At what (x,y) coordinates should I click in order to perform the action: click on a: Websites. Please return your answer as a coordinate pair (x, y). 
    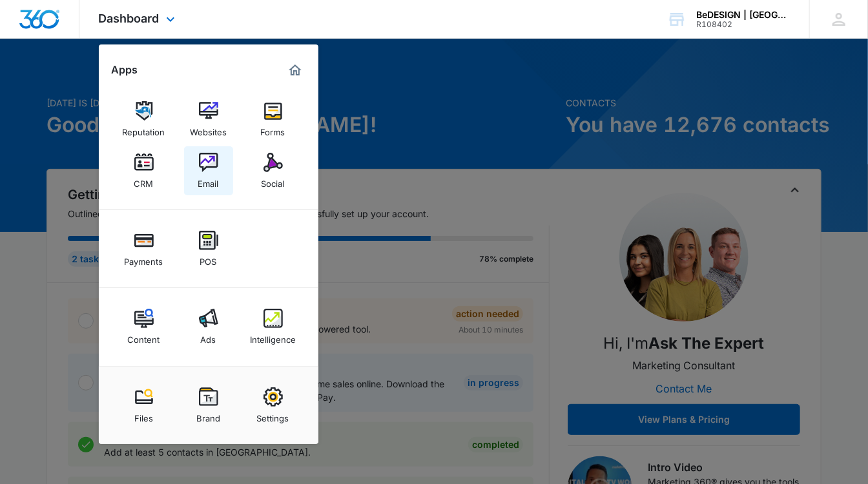
    Looking at the image, I should click on (209, 119).